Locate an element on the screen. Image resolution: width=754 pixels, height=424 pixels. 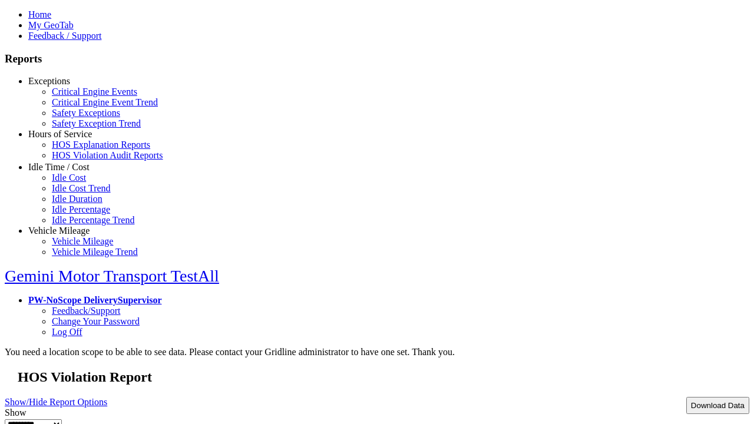
a: Show/Hide Report Options is located at coordinates (56, 402).